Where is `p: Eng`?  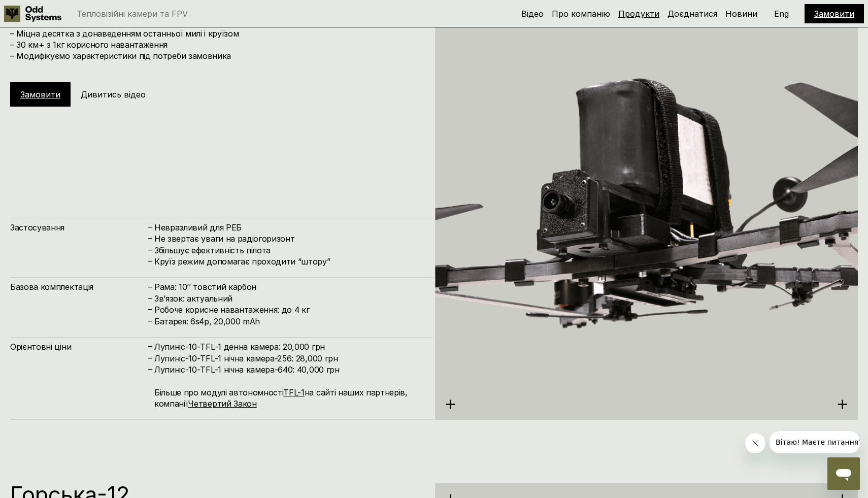 p: Eng is located at coordinates (781, 14).